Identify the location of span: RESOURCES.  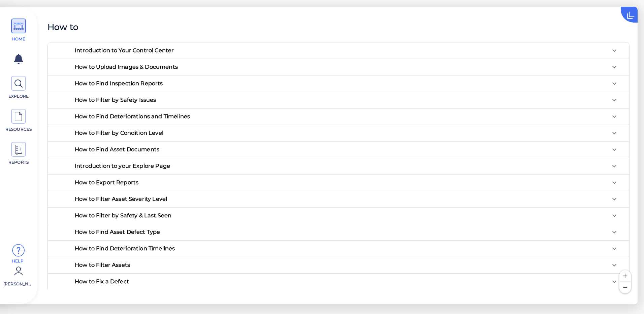
(18, 129).